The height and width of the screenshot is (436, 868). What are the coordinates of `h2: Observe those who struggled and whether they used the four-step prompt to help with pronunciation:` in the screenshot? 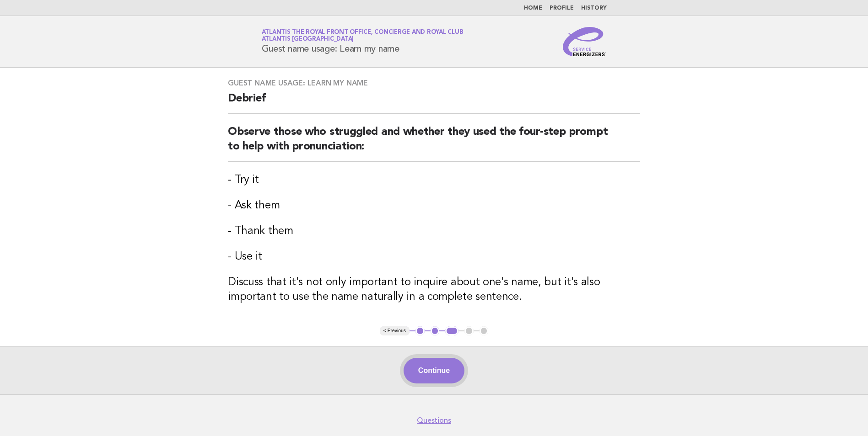 It's located at (434, 143).